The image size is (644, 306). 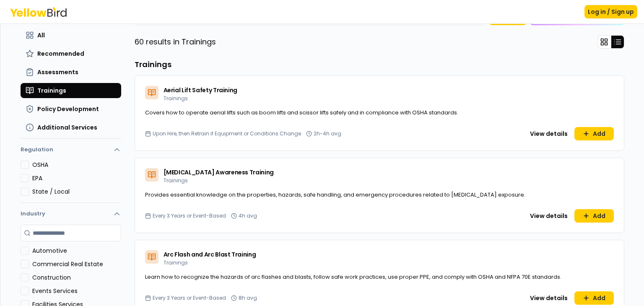 What do you see at coordinates (328, 134) in the screenshot?
I see `span: 2h-4h avg` at bounding box center [328, 134].